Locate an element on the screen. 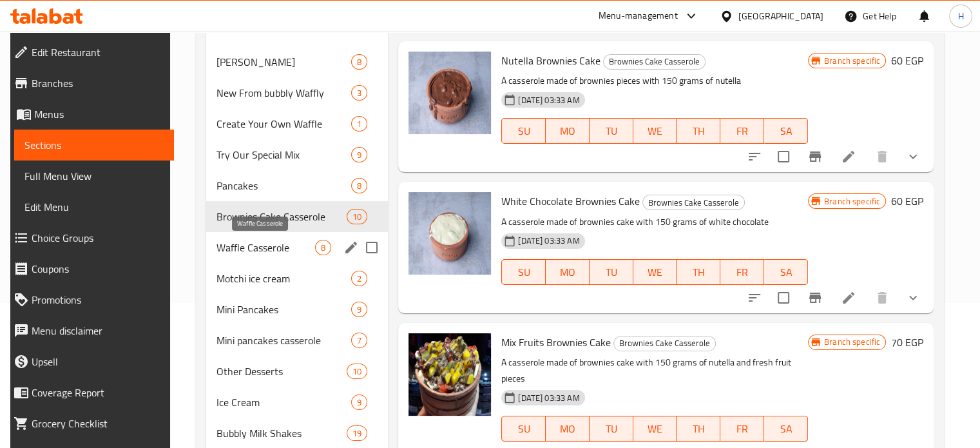 The image size is (980, 448). button: sort-choices is located at coordinates (754, 157).